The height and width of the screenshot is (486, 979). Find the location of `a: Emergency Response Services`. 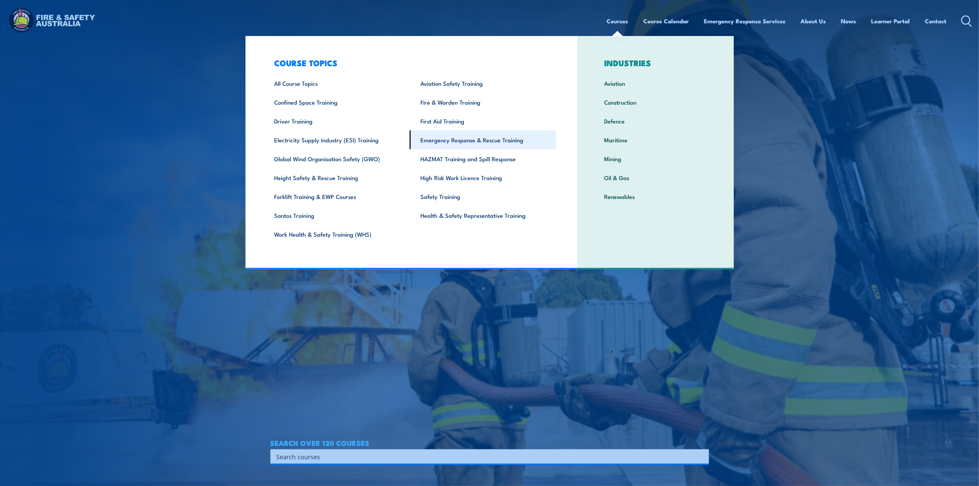

a: Emergency Response Services is located at coordinates (745, 21).